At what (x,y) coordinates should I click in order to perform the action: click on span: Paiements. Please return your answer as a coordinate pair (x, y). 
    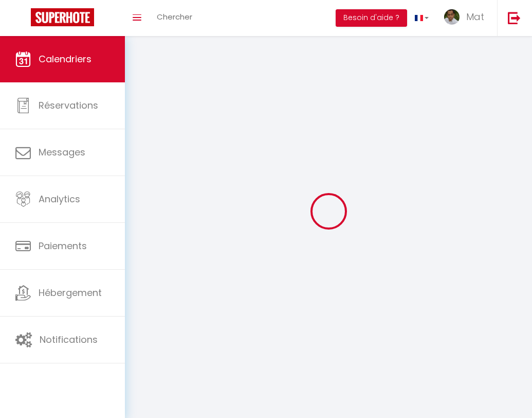
    Looking at the image, I should click on (63, 245).